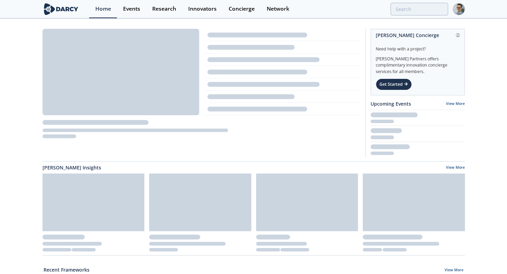  I want to click on div: Innovators, so click(202, 9).